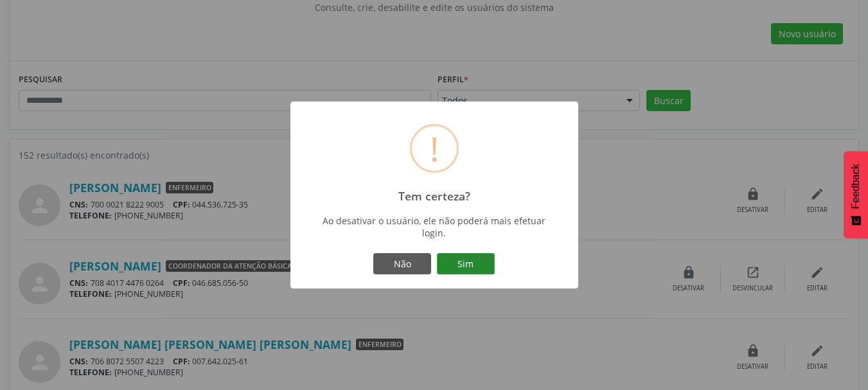 Image resolution: width=868 pixels, height=390 pixels. I want to click on div: Ao desativar o usuário, ele não poderá mais efetuar login., so click(434, 226).